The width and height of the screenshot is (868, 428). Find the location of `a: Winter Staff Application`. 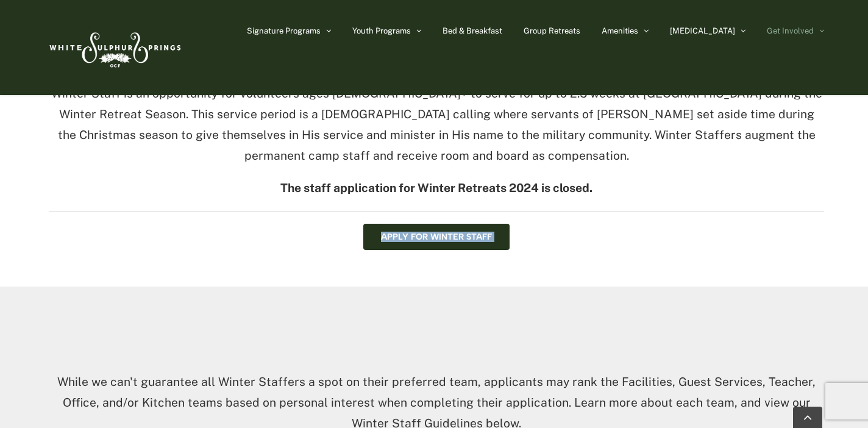

a: Winter Staff Application is located at coordinates (437, 237).